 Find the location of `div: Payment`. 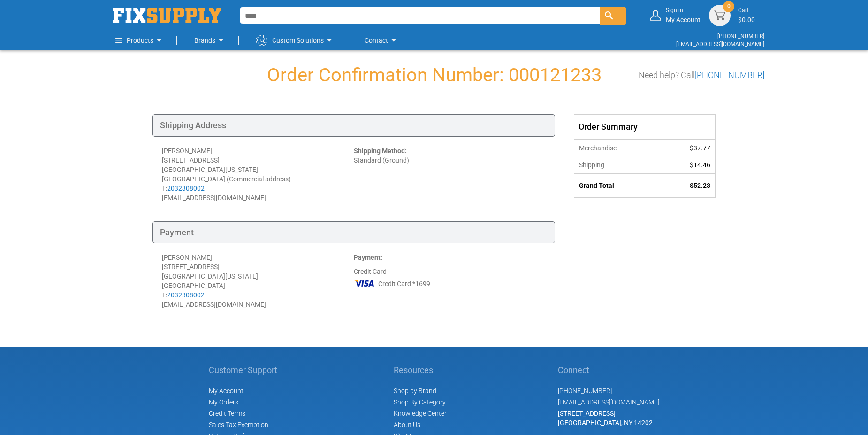

div: Payment is located at coordinates (354, 232).